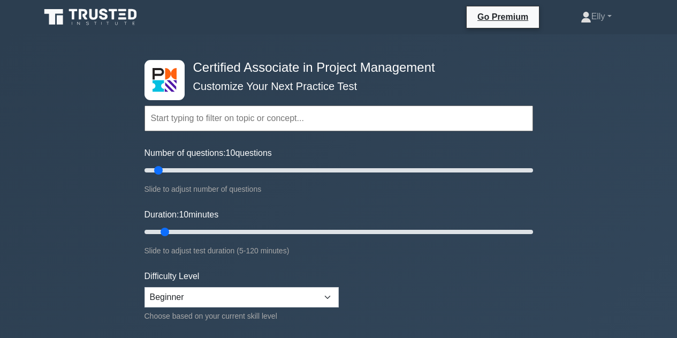 This screenshot has width=677, height=338. I want to click on a: Elly, so click(596, 17).